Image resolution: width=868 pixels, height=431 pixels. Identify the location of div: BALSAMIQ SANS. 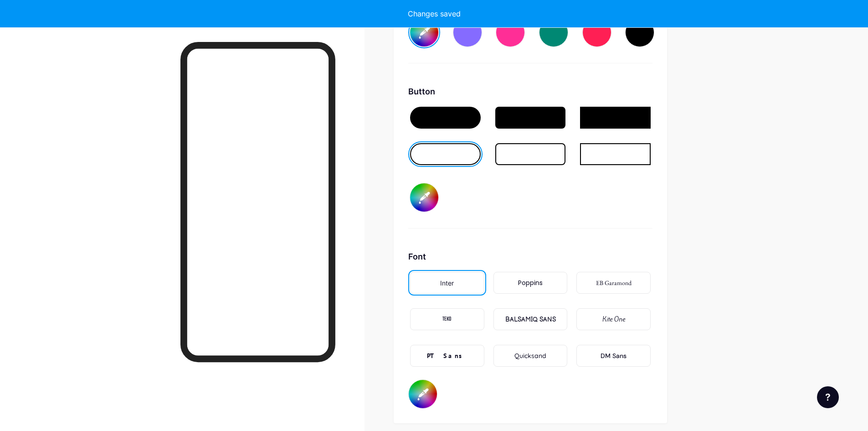
(530, 319).